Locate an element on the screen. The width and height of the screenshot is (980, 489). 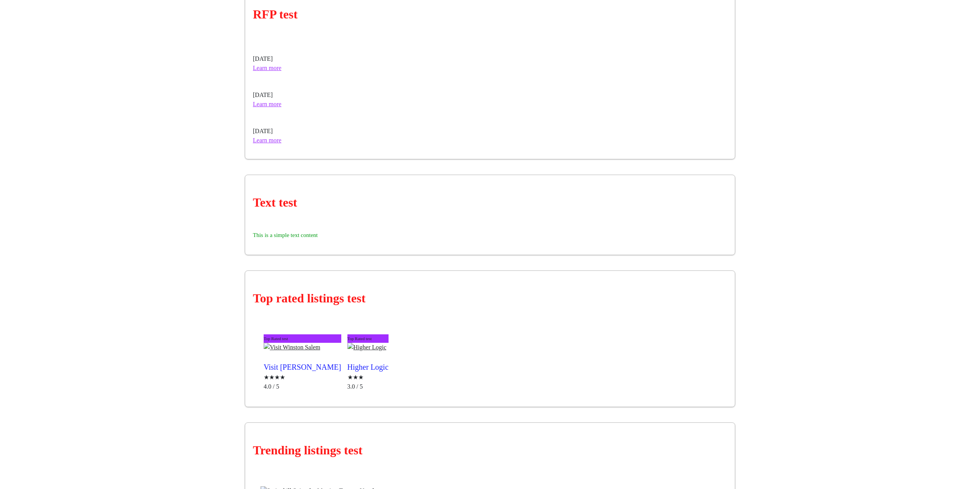
img: Higher Logic is located at coordinates (367, 347).